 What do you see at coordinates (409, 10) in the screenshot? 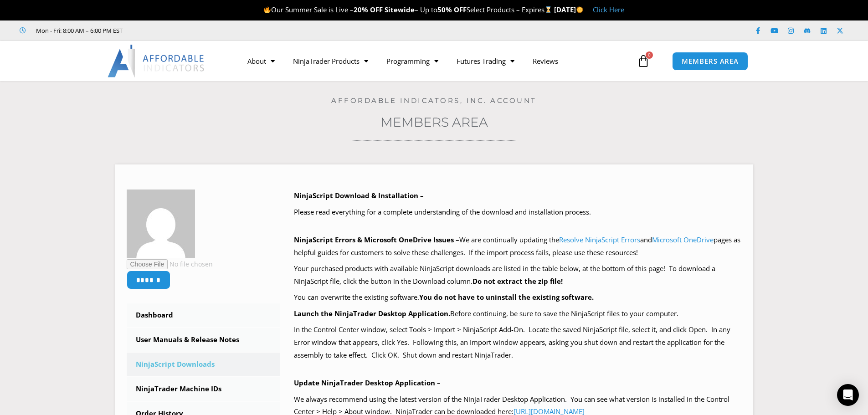
I see `span: Our Summer Sale is Live – – Up to Select Products – Expires` at bounding box center [409, 10].